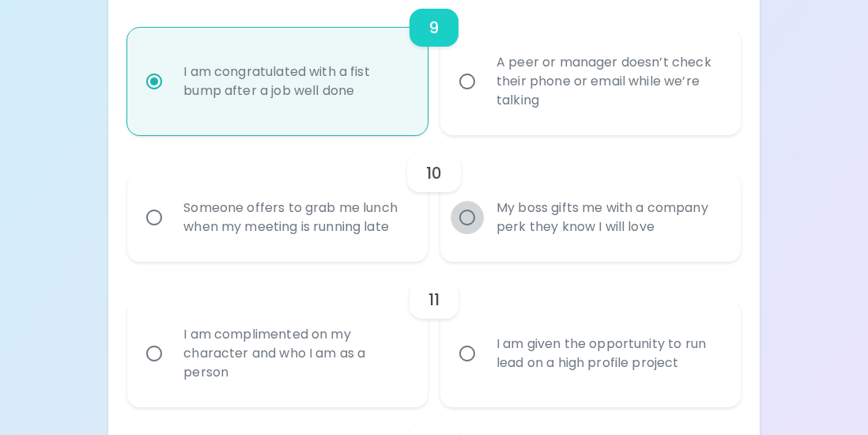 The image size is (868, 435). What do you see at coordinates (295, 81) in the screenshot?
I see `div: I am congratulated with a fist bump after a job well done` at bounding box center [295, 81].